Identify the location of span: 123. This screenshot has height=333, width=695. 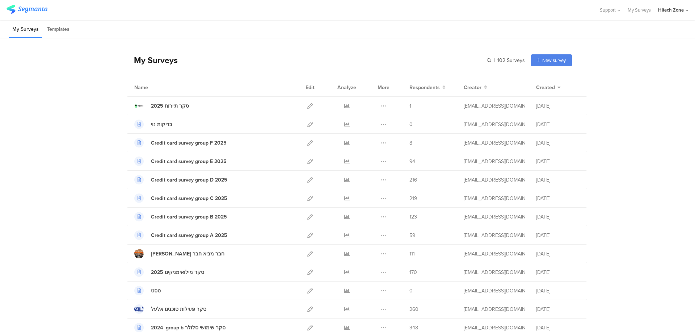
(413, 217).